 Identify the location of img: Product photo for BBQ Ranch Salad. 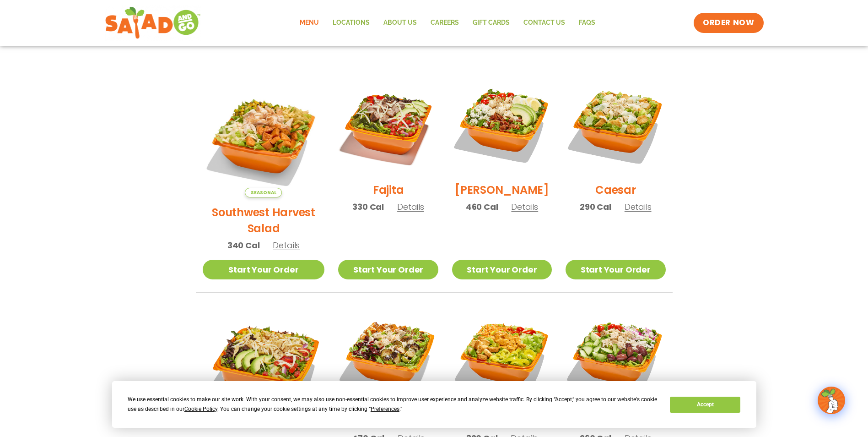
(264, 367).